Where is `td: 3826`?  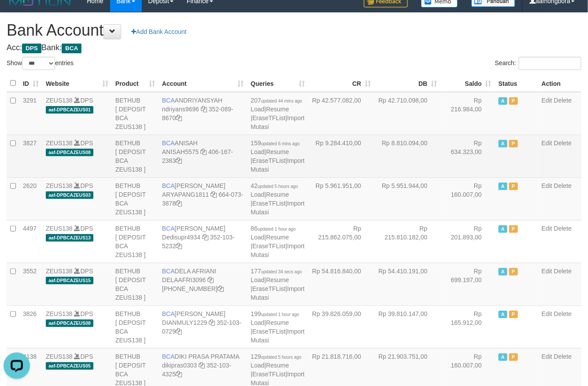
td: 3826 is located at coordinates (31, 327).